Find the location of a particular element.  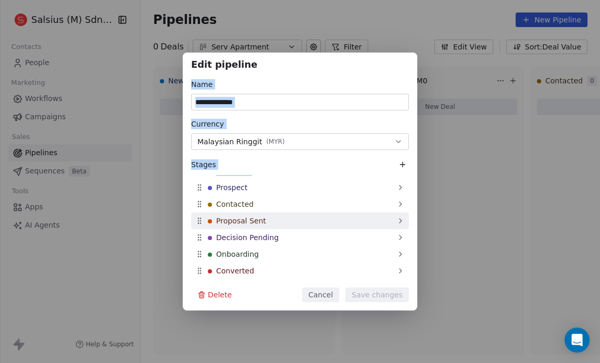

button: Cancel is located at coordinates (320, 295).